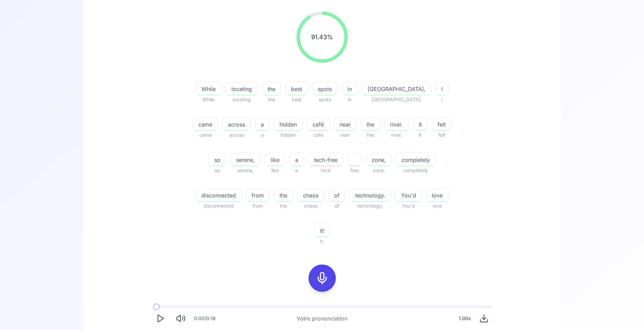  I want to click on span: café, so click(318, 124).